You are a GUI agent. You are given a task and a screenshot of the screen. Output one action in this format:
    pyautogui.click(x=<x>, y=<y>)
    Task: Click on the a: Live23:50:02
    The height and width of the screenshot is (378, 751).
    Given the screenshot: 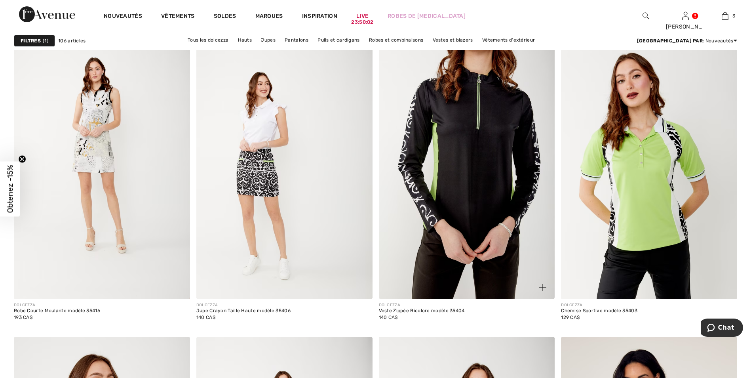 What is the action you would take?
    pyautogui.click(x=362, y=16)
    